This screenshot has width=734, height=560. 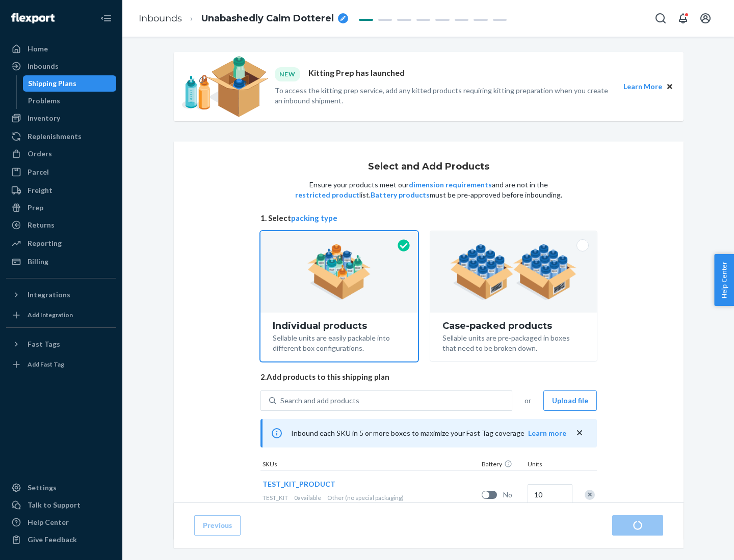 What do you see at coordinates (38, 262) in the screenshot?
I see `div: Billing` at bounding box center [38, 262].